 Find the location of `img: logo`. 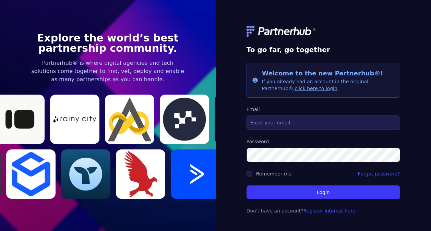

img: logo is located at coordinates (282, 31).